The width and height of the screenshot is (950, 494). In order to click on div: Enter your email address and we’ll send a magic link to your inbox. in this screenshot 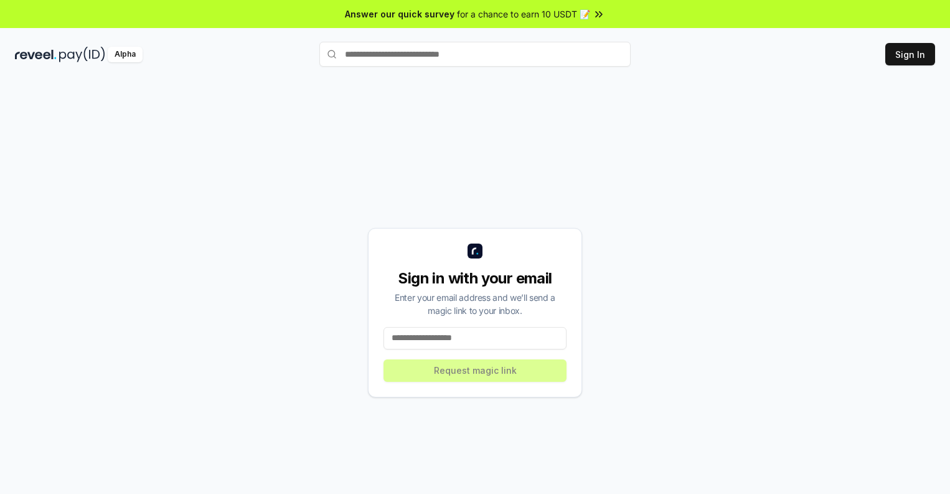, I will do `click(475, 304)`.